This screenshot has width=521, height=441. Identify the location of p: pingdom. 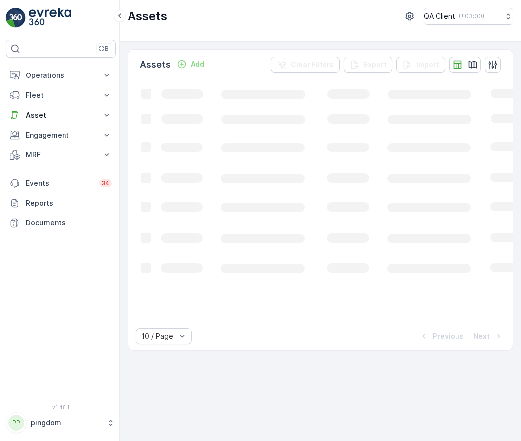
(66, 422).